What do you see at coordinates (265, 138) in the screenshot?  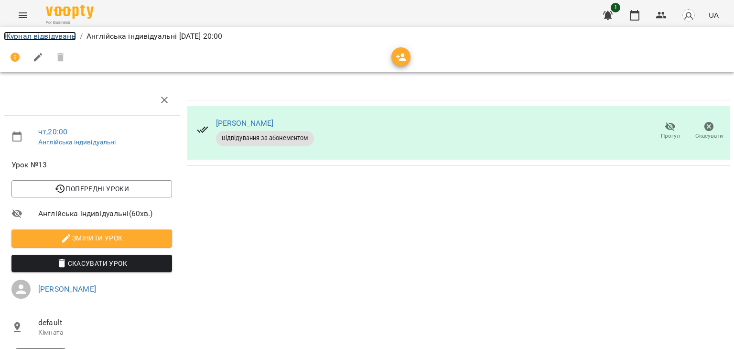 I see `span: Відвідування за абонементом` at bounding box center [265, 138].